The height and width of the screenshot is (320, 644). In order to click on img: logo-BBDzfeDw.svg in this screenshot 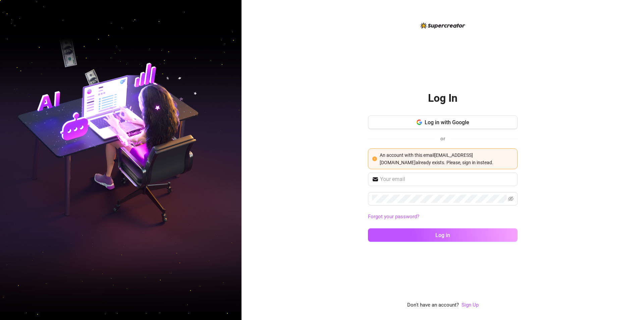, I will do `click(443, 26)`.